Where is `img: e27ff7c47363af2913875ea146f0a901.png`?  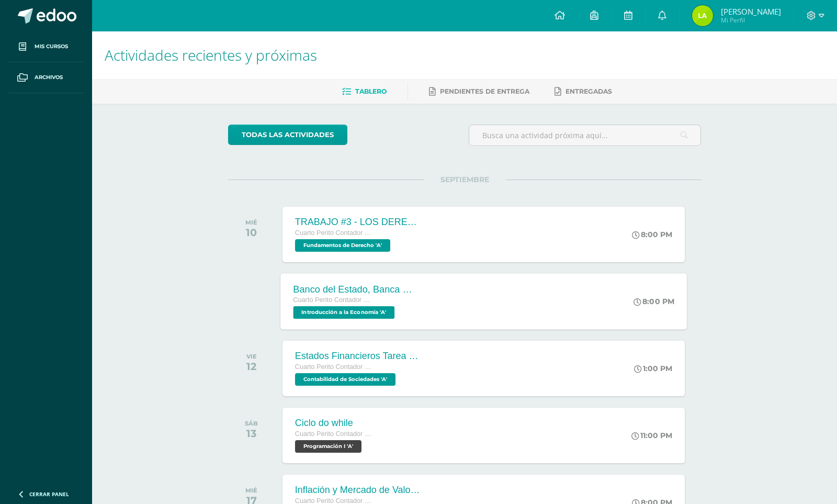 img: e27ff7c47363af2913875ea146f0a901.png is located at coordinates (702, 16).